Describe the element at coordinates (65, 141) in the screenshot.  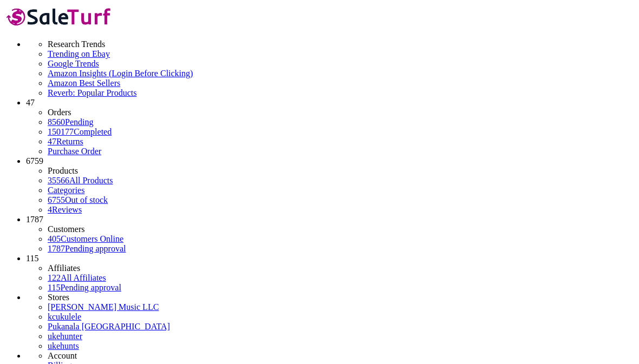
I see `a: 47Returns` at that location.